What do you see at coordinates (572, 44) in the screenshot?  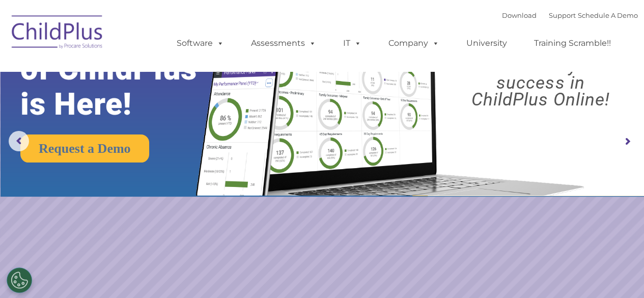 I see `a: Training Scramble!!` at bounding box center [572, 44].